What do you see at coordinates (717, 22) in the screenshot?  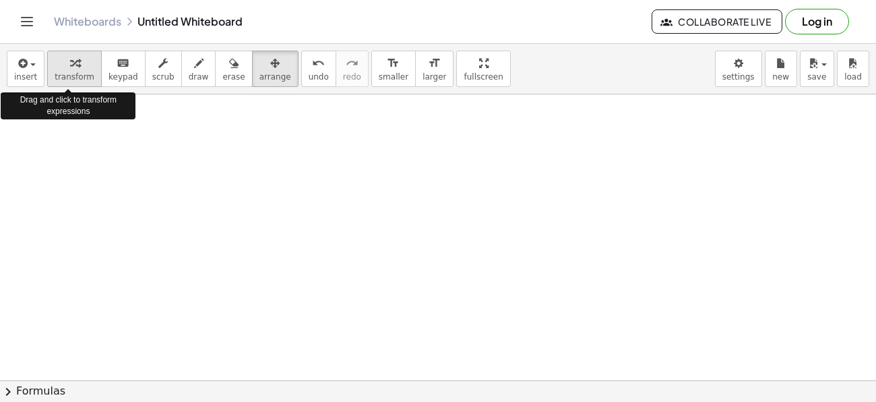 I see `span: Collaborate Live` at bounding box center [717, 22].